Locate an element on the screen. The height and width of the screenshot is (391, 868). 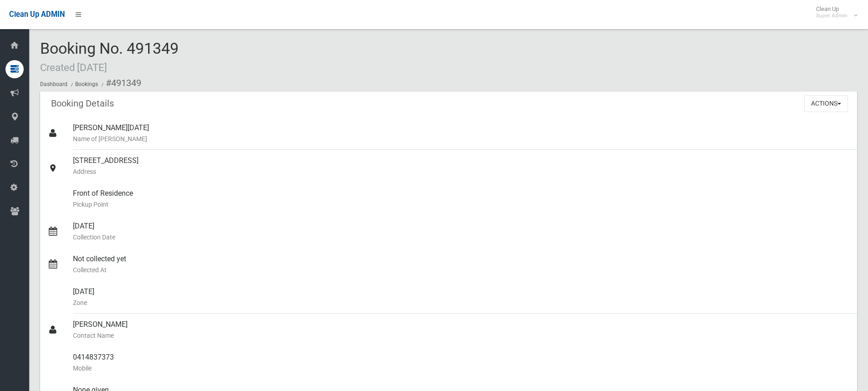
small: Collection Date is located at coordinates (462, 237).